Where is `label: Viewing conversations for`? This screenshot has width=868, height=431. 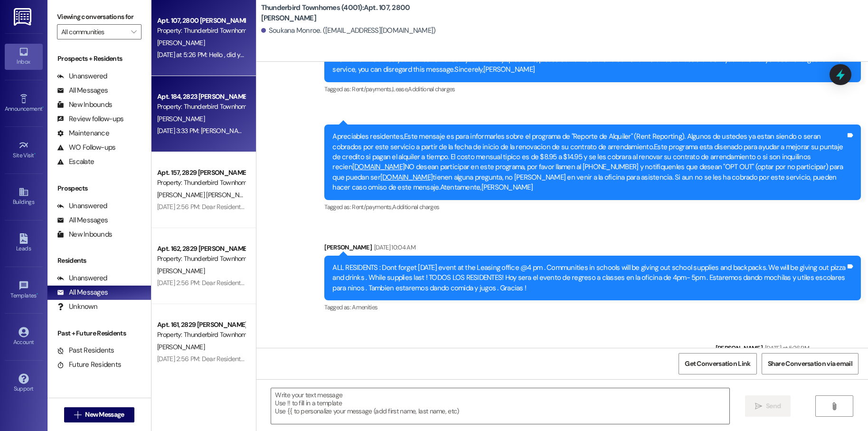 label: Viewing conversations for is located at coordinates (99, 17).